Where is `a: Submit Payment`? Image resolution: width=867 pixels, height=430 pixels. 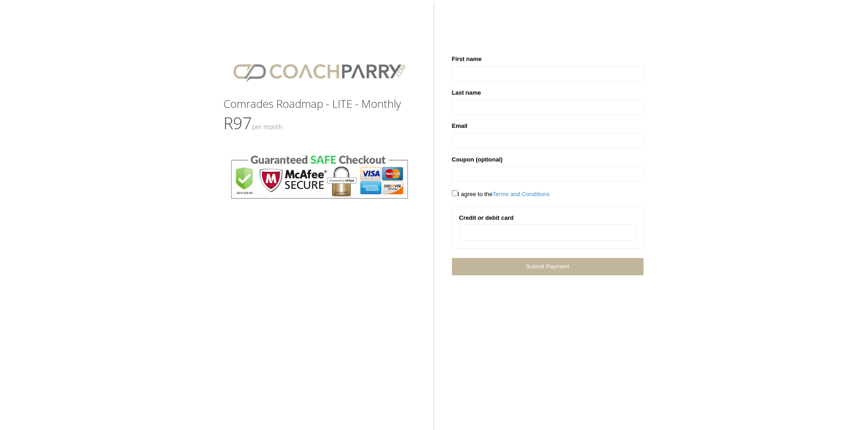 a: Submit Payment is located at coordinates (547, 266).